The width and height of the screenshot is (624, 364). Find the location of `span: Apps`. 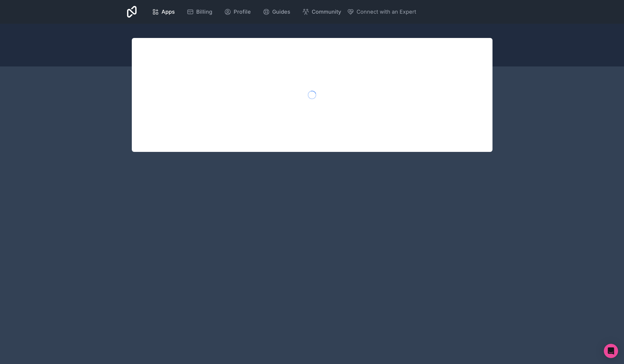

span: Apps is located at coordinates (168, 12).